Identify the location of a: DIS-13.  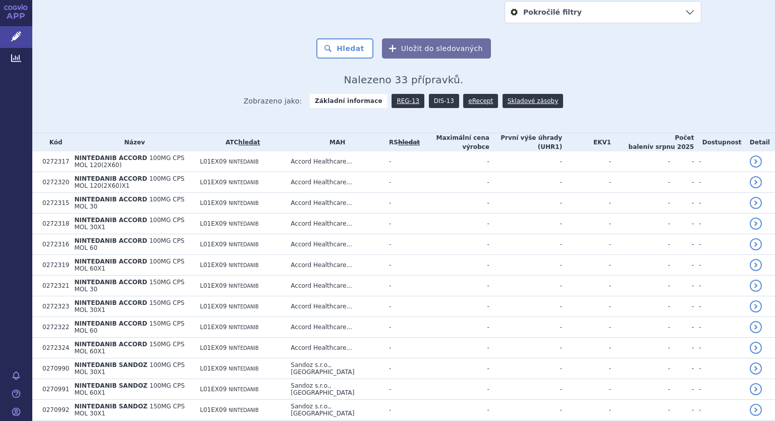
(444, 101).